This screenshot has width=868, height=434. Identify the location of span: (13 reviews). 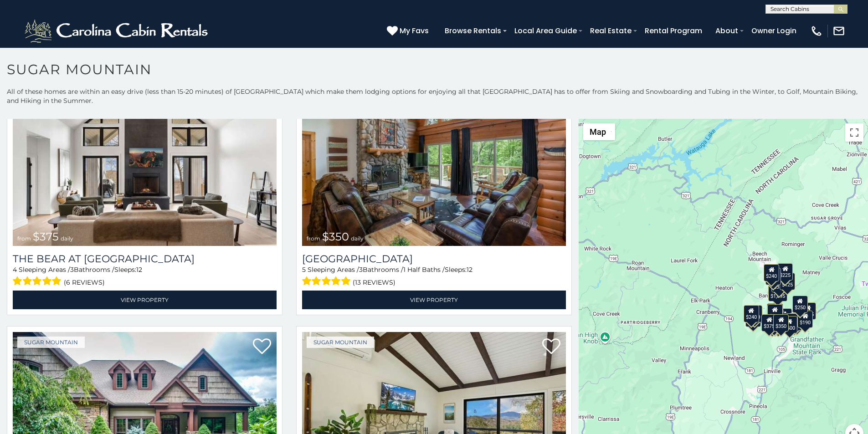
(374, 283).